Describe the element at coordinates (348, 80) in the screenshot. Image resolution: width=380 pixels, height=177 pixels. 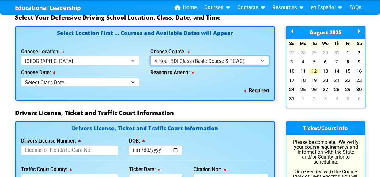
I see `a: 22` at that location.